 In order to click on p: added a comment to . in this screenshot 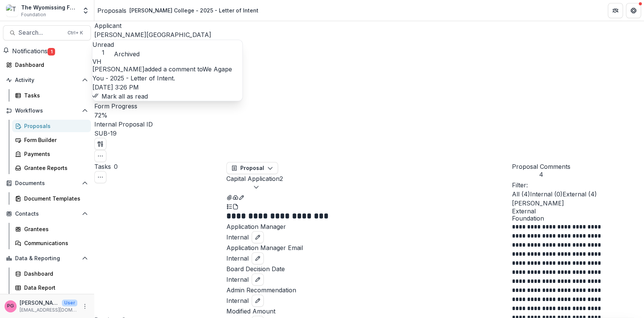, I will do `click(168, 74)`.